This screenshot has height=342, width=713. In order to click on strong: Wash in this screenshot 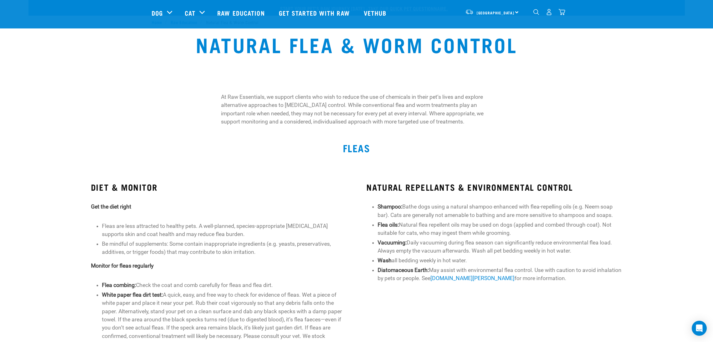, I will do `click(384, 260)`.